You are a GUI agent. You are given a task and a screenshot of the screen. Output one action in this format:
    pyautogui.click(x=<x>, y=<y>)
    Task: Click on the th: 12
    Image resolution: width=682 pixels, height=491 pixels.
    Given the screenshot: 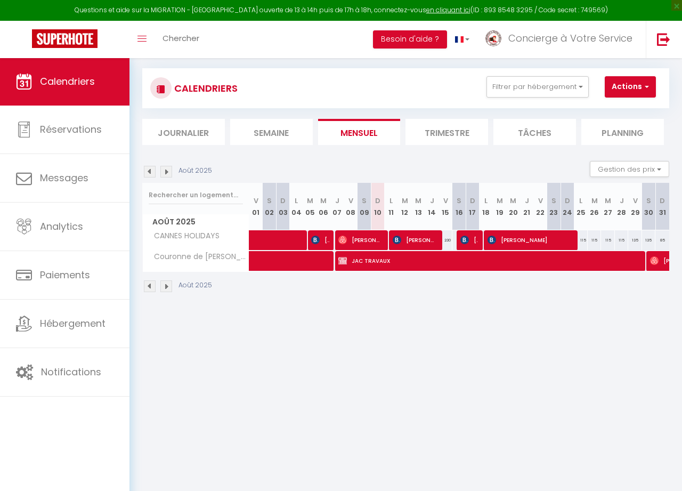 What is the action you would take?
    pyautogui.click(x=404, y=206)
    